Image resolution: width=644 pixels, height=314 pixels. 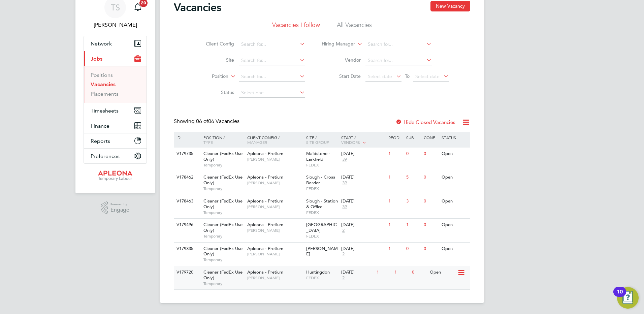 What do you see at coordinates (208, 142) in the screenshot?
I see `span: Type` at bounding box center [208, 142].